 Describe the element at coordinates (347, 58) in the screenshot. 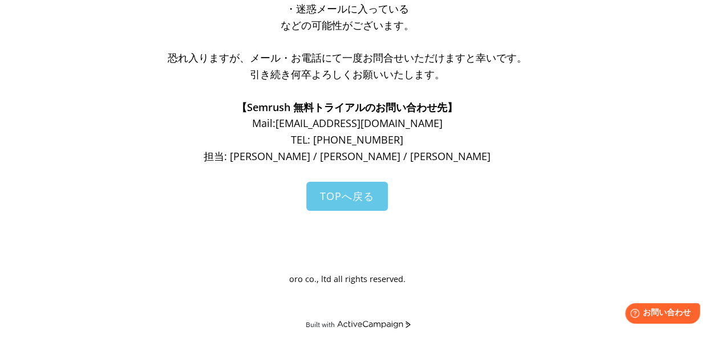

I see `span: 恐れ入りますが、メール・お電話にて一度お問合せいただけますと幸いです。` at that location.